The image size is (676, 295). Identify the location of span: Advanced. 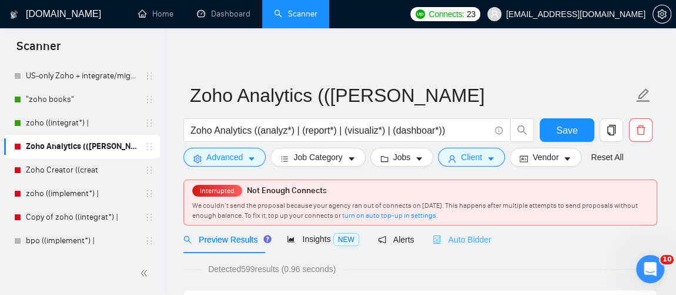
(225, 157).